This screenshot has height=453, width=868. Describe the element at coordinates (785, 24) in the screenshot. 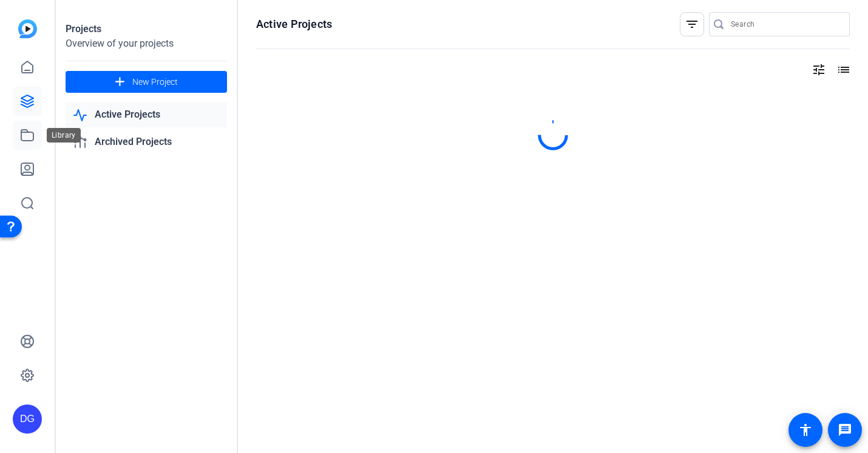

I see `input: Search` at that location.